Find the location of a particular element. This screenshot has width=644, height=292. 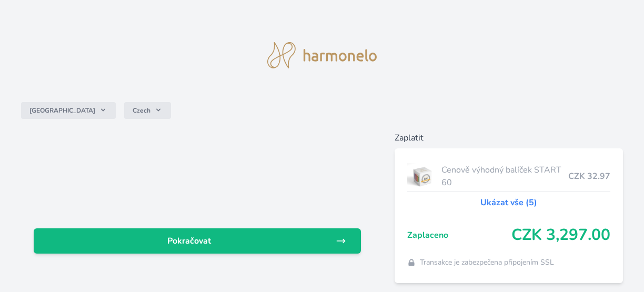

span: Zaplaceno is located at coordinates (459, 235).